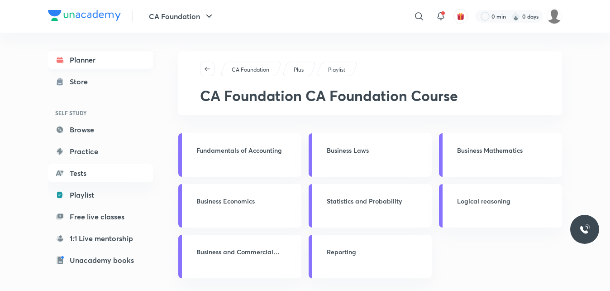  What do you see at coordinates (101, 216) in the screenshot?
I see `a: Free live classes` at bounding box center [101, 216].